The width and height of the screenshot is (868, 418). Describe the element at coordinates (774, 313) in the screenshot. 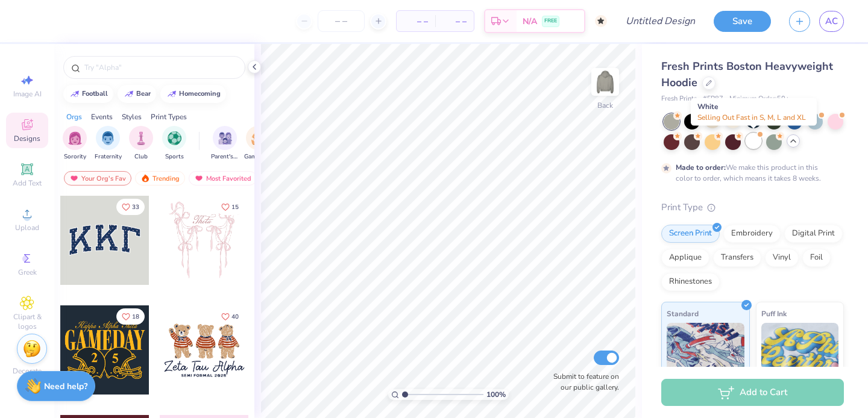

I see `span: Puff Ink` at that location.